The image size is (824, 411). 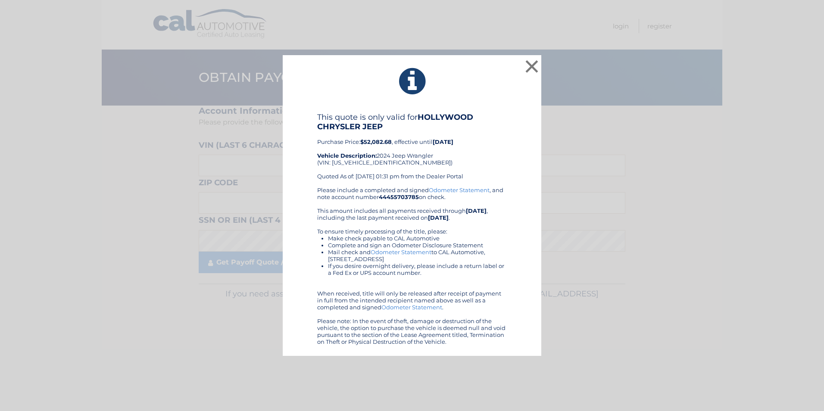 I want to click on h4: This quote is only valid for, so click(x=412, y=122).